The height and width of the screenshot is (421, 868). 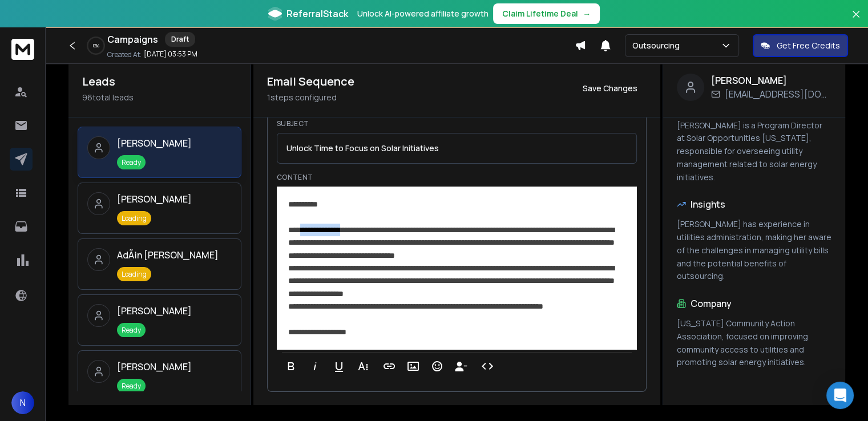 I want to click on div: Open Intercom Messenger, so click(x=840, y=395).